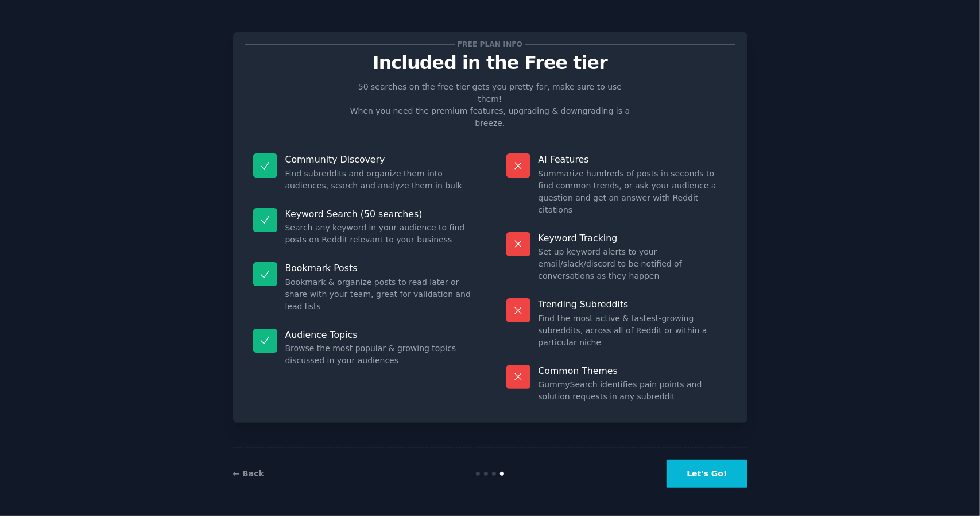  What do you see at coordinates (380, 234) in the screenshot?
I see `dd: Search any keyword in your audience to find posts on Reddit relevant to your business` at bounding box center [380, 234].